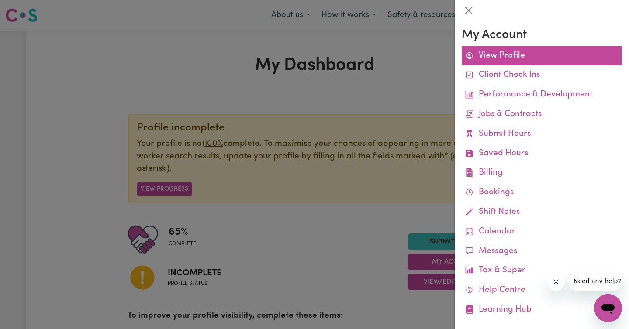  I want to click on a: View Profile, so click(541, 56).